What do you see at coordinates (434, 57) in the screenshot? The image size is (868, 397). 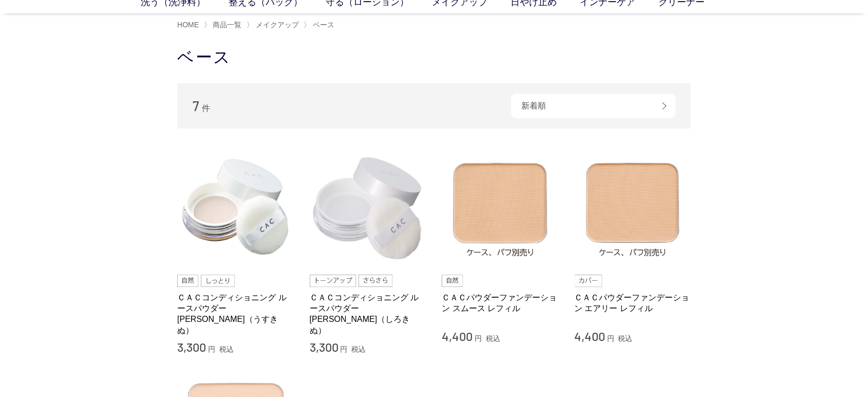 I see `h1: ベース` at bounding box center [434, 57].